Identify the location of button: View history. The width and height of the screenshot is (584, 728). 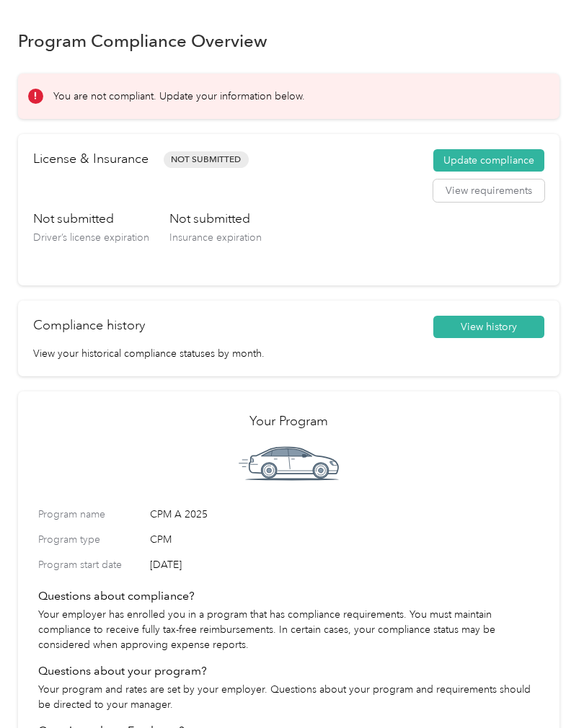
(488, 327).